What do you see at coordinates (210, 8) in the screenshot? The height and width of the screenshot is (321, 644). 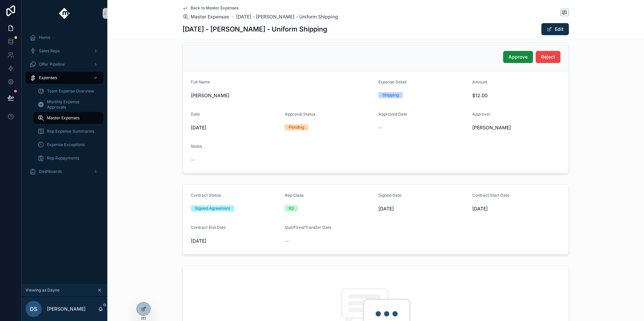 I see `a: Back to Master Expenses` at bounding box center [210, 8].